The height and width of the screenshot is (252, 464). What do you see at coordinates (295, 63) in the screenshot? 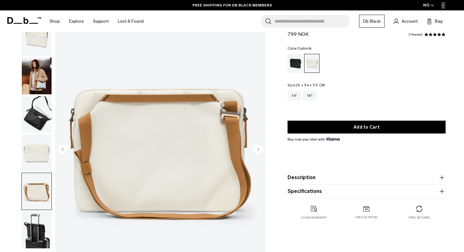
I see `a: Black Out` at bounding box center [295, 63].